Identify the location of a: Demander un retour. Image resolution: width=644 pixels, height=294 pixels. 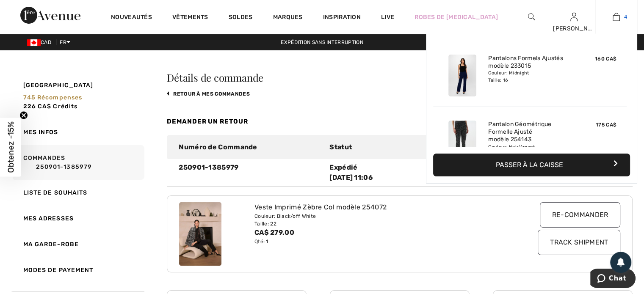
(207, 121).